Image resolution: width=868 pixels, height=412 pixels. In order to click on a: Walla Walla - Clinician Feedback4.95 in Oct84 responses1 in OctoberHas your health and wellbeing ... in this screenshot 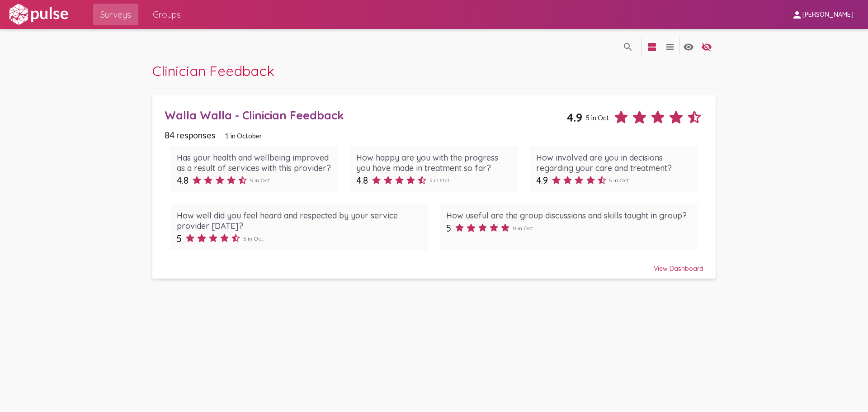, I will do `click(434, 187)`.